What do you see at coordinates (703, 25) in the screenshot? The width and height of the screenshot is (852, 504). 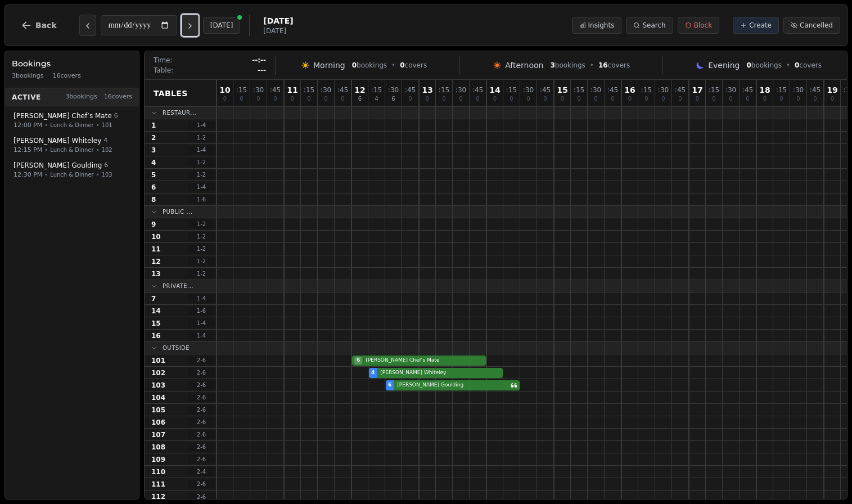 I see `span: Block` at bounding box center [703, 25].